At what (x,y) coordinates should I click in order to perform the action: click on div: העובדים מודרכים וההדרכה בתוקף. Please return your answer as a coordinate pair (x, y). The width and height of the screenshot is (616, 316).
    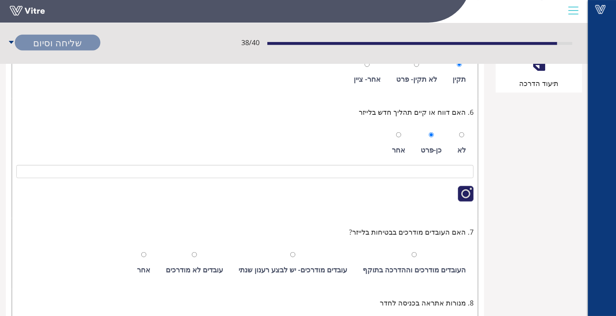
    Looking at the image, I should click on (414, 270).